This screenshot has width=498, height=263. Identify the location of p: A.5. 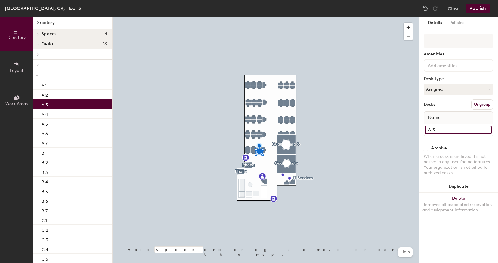
(45, 123).